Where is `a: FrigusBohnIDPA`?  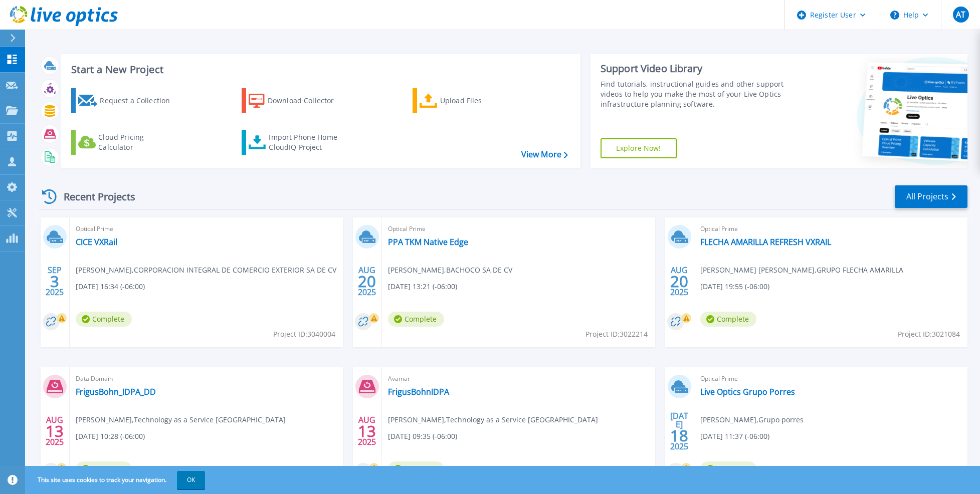 a: FrigusBohnIDPA is located at coordinates (419, 392).